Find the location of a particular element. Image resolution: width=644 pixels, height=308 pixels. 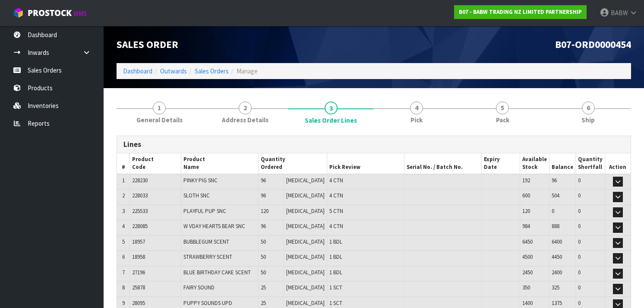

span: STRAWBERRY SCENT is located at coordinates (208, 257).